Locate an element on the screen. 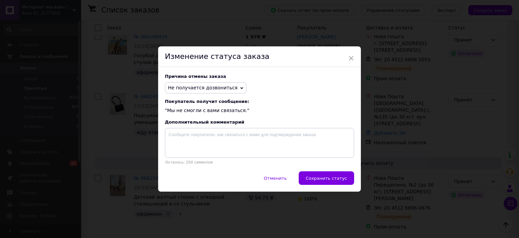 The width and height of the screenshot is (519, 238). span: Сохранить статус is located at coordinates (327, 178).